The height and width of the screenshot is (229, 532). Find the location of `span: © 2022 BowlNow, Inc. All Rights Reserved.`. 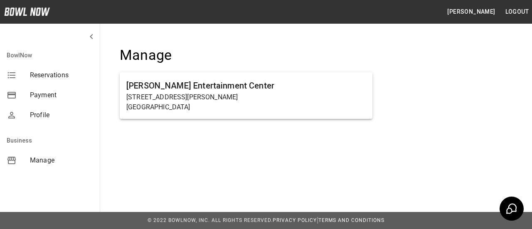

span: © 2022 BowlNow, Inc. All Rights Reserved. is located at coordinates (210, 220).